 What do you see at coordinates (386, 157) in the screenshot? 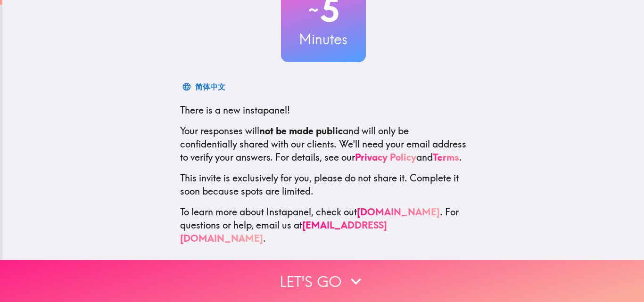
I see `a: Privacy Policy` at bounding box center [386, 157].